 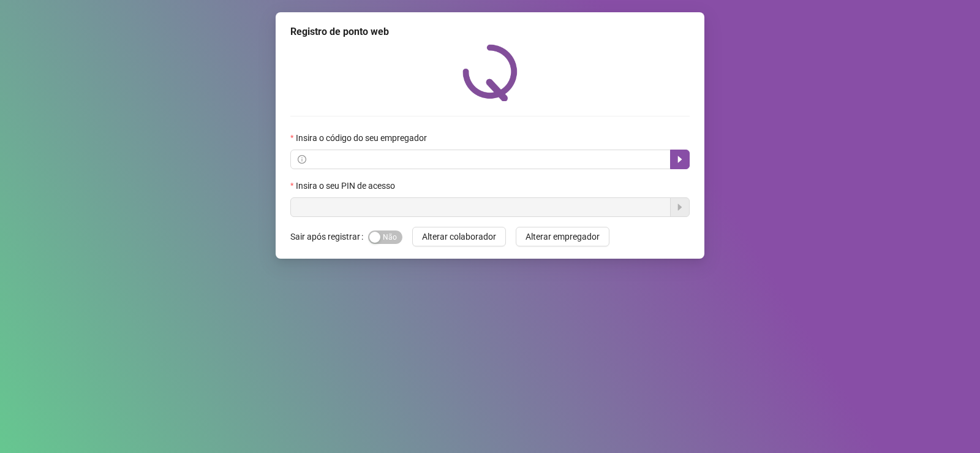 I want to click on span: Alterar colaborador, so click(x=459, y=237).